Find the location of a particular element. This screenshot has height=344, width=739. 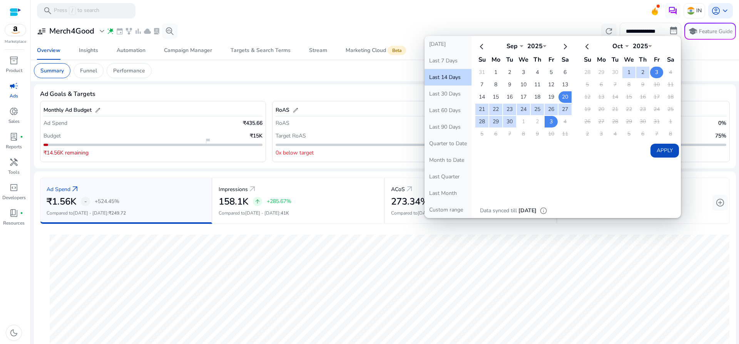

p: Performance is located at coordinates (129, 70).